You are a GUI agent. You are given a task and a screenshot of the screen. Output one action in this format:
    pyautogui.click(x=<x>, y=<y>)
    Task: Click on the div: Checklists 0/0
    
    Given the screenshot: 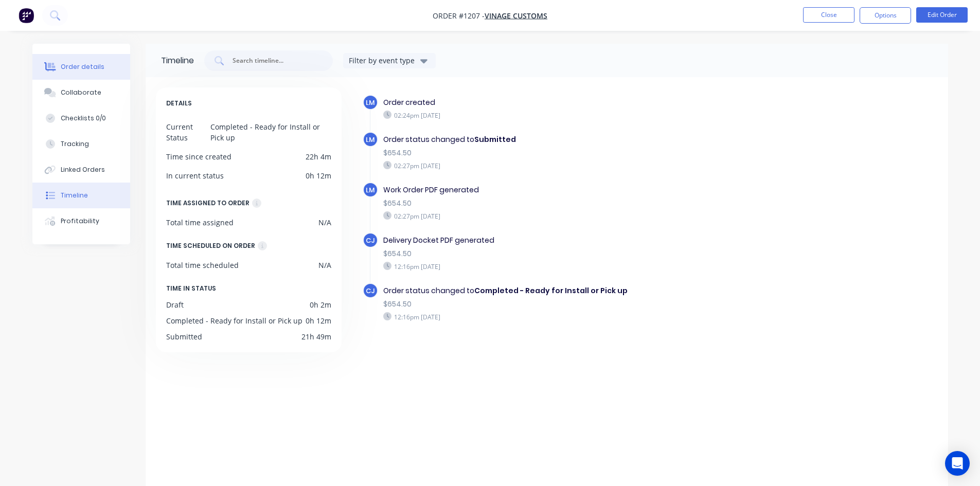 What is the action you would take?
    pyautogui.click(x=84, y=118)
    